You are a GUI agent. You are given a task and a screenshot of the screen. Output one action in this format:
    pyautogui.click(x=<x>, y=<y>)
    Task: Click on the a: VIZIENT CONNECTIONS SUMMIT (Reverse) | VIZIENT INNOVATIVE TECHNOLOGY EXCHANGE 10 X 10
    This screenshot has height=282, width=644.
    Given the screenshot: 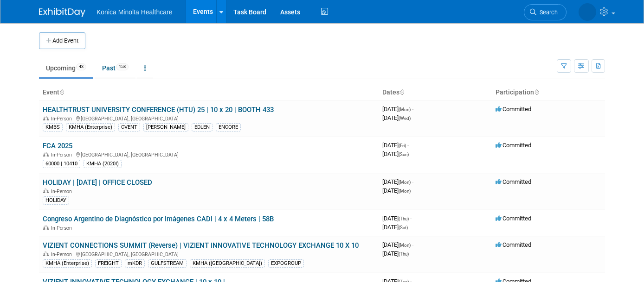 What is the action you would take?
    pyautogui.click(x=200, y=245)
    